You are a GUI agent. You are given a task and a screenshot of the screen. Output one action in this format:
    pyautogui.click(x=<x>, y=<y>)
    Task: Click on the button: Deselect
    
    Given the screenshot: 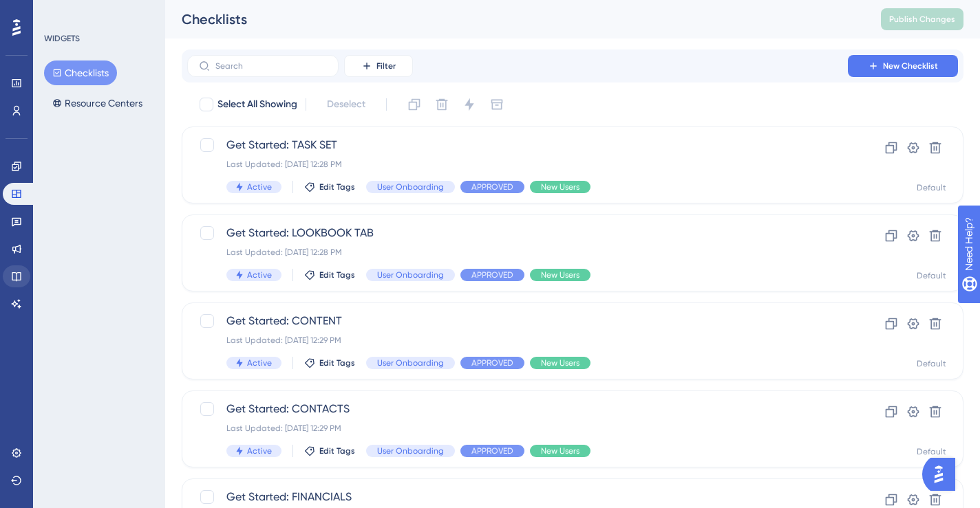 What is the action you would take?
    pyautogui.click(x=346, y=105)
    